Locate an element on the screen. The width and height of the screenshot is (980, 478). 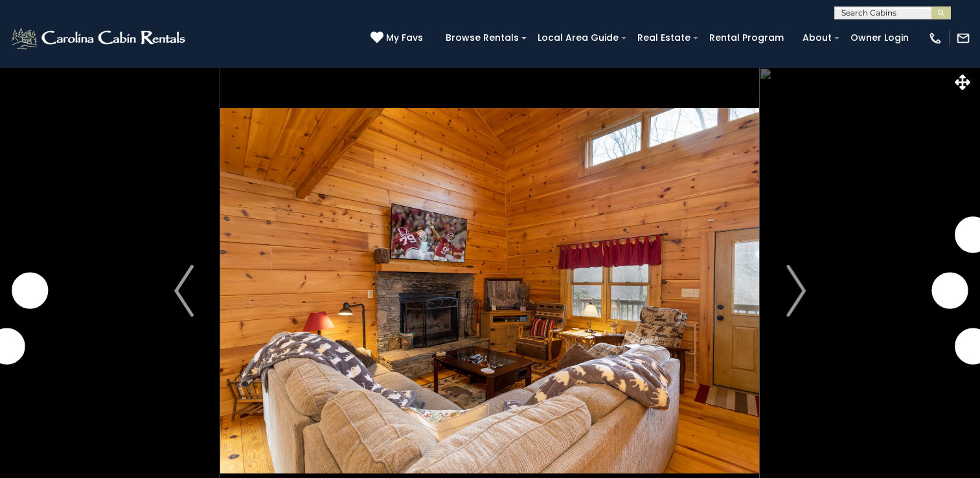
a: Local Area Guide is located at coordinates (577, 37).